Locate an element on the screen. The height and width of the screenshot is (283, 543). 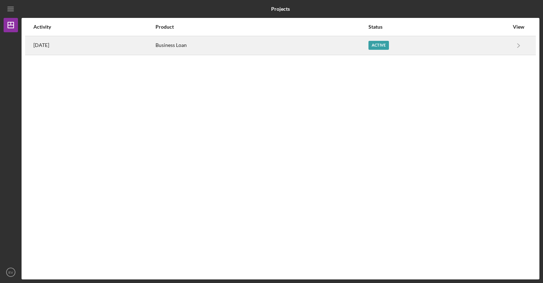
b: Projects is located at coordinates (280, 9).